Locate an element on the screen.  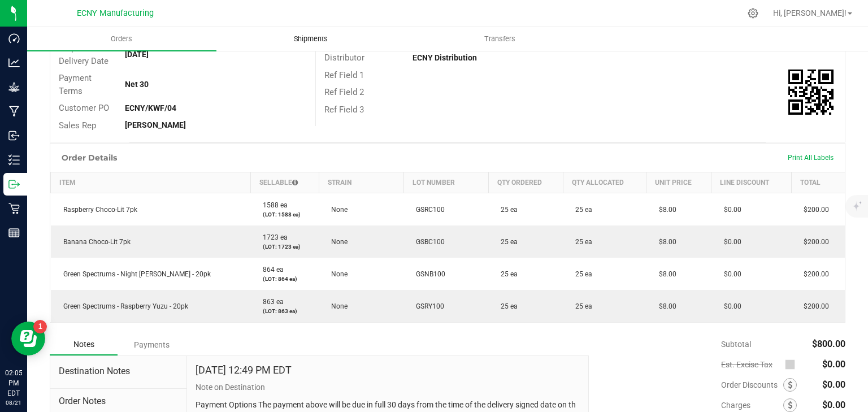
strong: ECNY Distribution is located at coordinates (445, 58).